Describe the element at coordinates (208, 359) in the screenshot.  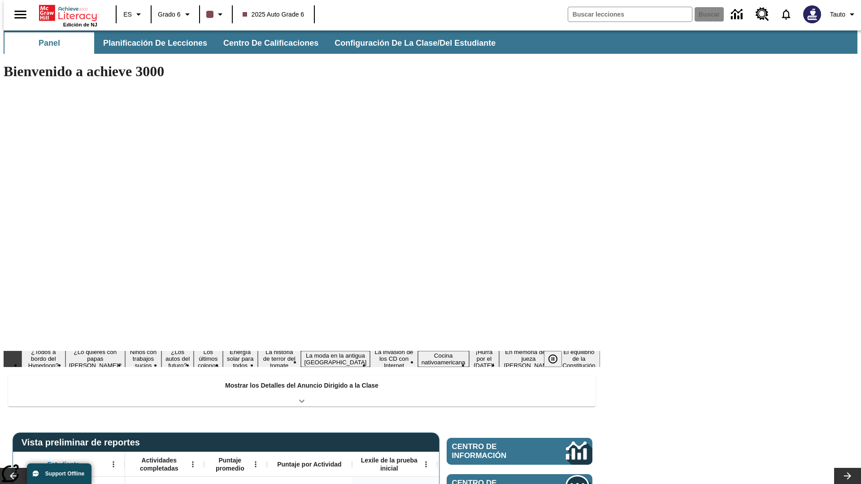
I see `button: Diapositiva 5 Los últimos colonos` at that location.